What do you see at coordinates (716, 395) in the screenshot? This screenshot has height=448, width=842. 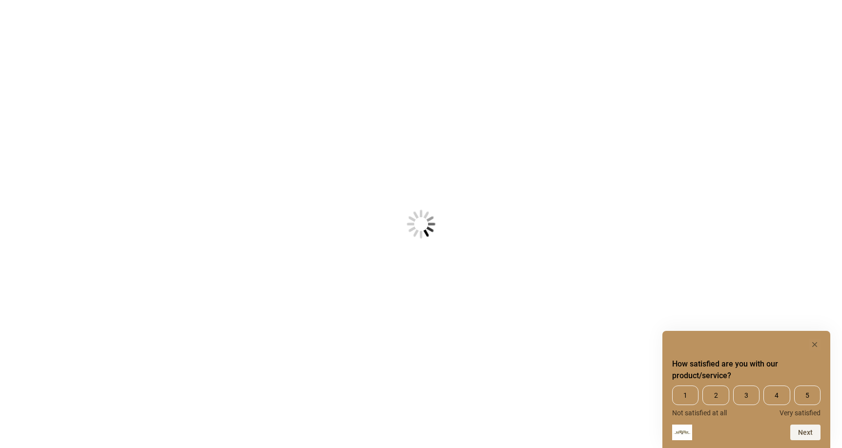 I see `span: 2` at bounding box center [716, 395].